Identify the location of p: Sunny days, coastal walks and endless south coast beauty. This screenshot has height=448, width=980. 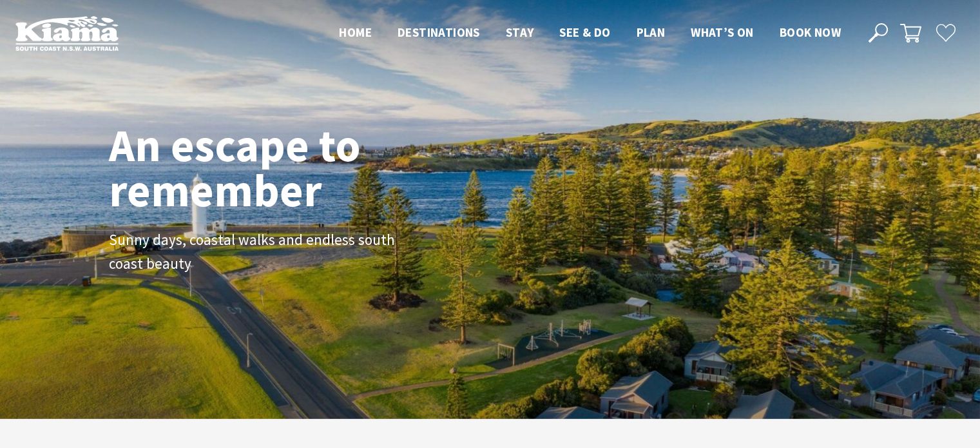
(254, 252).